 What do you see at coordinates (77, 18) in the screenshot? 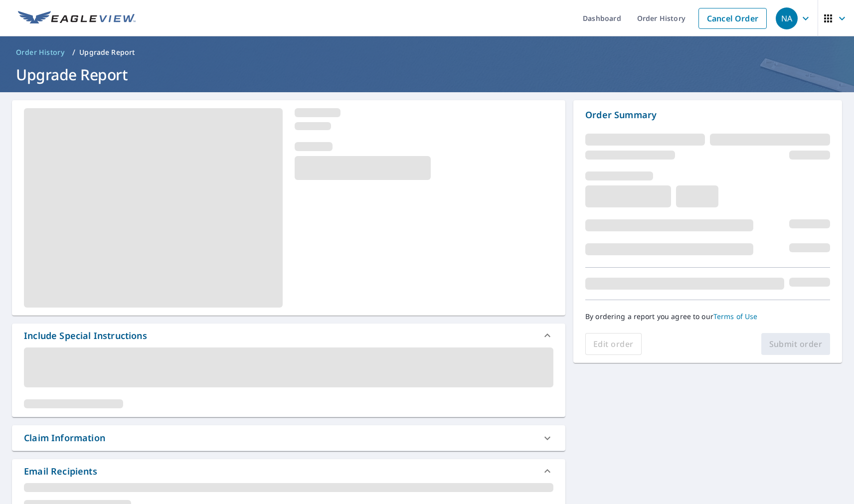
I see `img: EV Logo` at bounding box center [77, 18].